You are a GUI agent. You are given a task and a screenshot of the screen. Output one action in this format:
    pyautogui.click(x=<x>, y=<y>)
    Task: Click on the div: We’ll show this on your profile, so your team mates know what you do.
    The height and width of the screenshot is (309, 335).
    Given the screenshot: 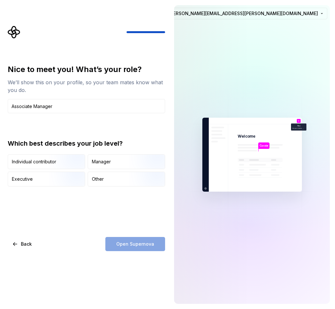 What is the action you would take?
    pyautogui.click(x=86, y=86)
    